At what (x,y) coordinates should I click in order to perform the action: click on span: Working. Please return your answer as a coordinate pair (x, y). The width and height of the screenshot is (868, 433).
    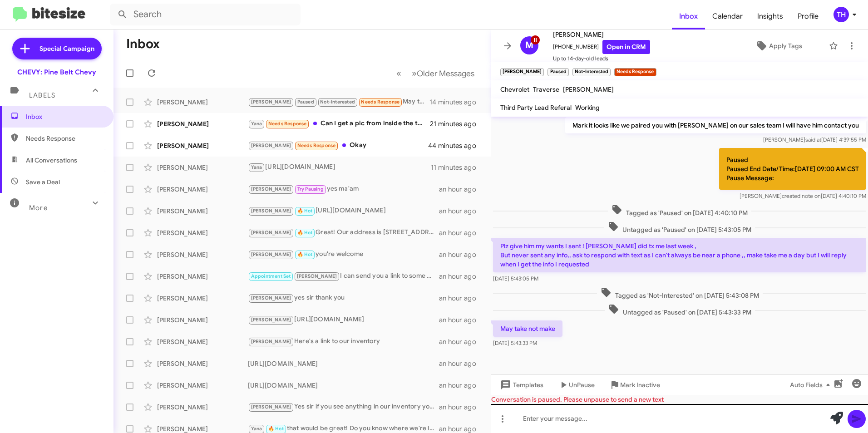
    Looking at the image, I should click on (588, 107).